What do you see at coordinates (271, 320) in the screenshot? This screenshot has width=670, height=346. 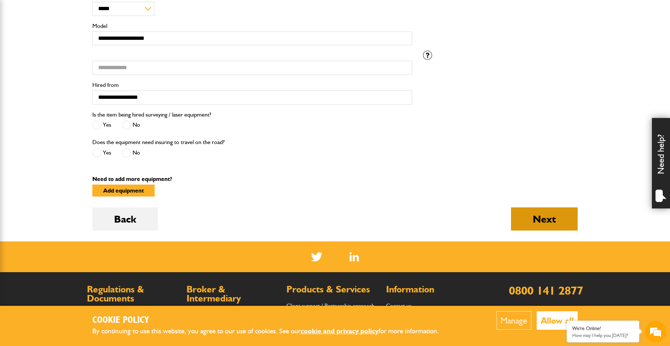 I see `h2: Cookie Policy` at bounding box center [271, 320].